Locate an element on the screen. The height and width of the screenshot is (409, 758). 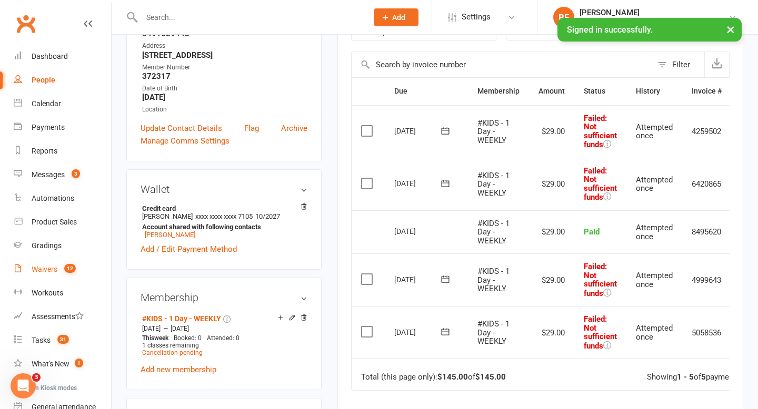
th: Membership is located at coordinates (498, 91).